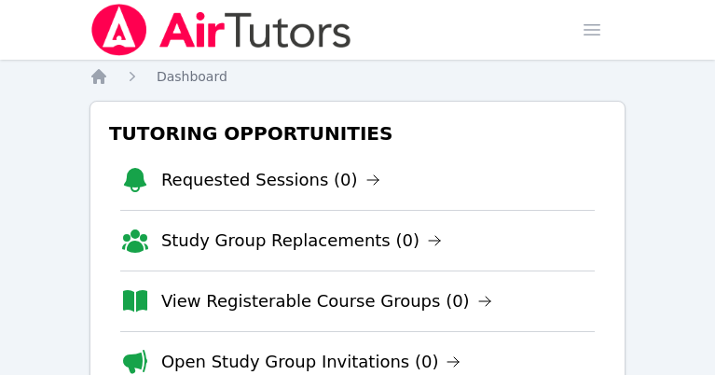 This screenshot has width=715, height=375. What do you see at coordinates (192, 76) in the screenshot?
I see `a: Dashboard` at bounding box center [192, 76].